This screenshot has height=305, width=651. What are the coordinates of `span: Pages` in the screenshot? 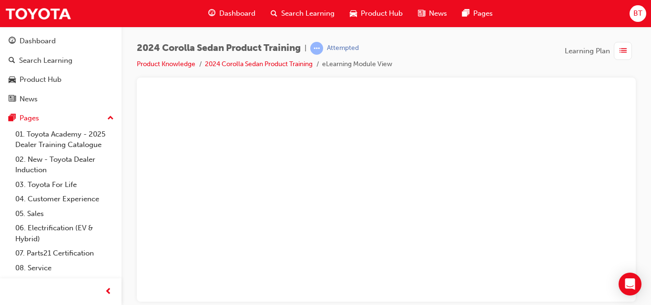 It's located at (483, 13).